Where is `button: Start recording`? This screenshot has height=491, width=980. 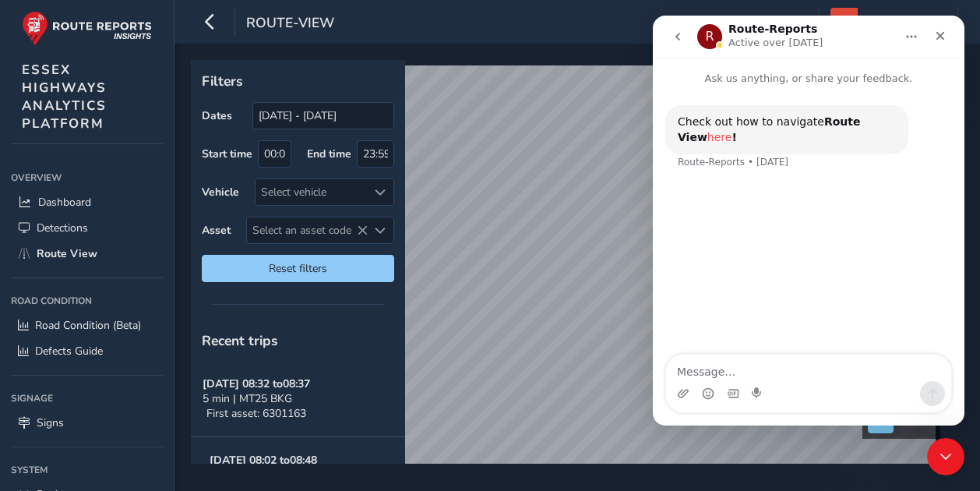
button: Start recording is located at coordinates (105, 378).